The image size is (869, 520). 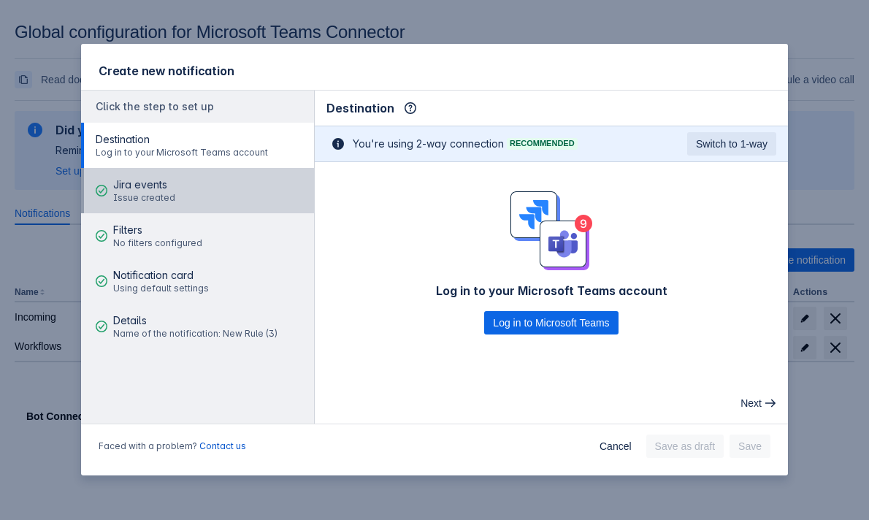 What do you see at coordinates (750, 446) in the screenshot?
I see `button: Save` at bounding box center [750, 446].